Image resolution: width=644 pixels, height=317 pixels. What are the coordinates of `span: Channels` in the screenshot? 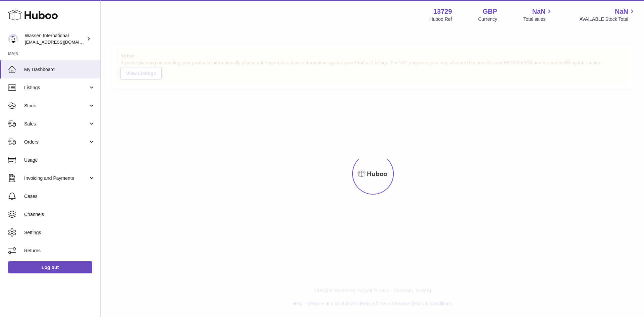 It's located at (60, 215).